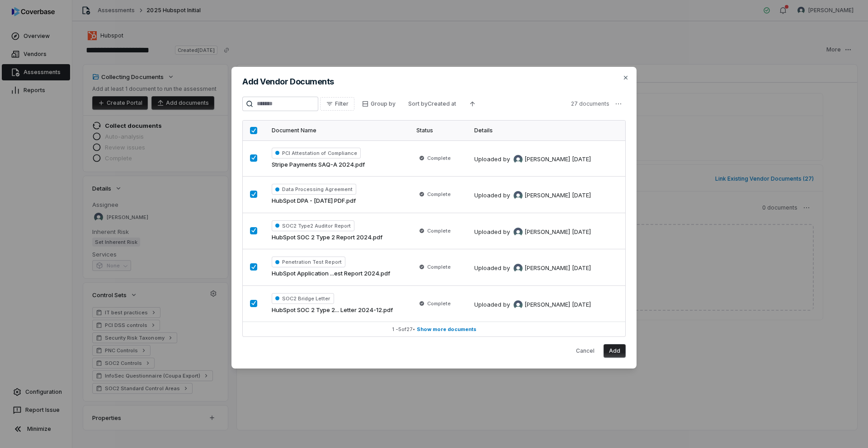  I want to click on svg: Ascending, so click(473, 104).